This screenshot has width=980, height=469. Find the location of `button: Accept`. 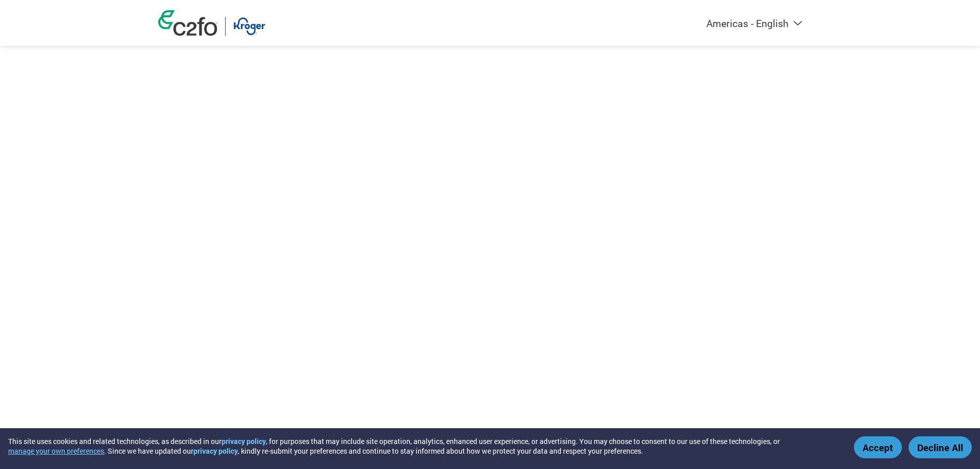

button: Accept is located at coordinates (878, 447).